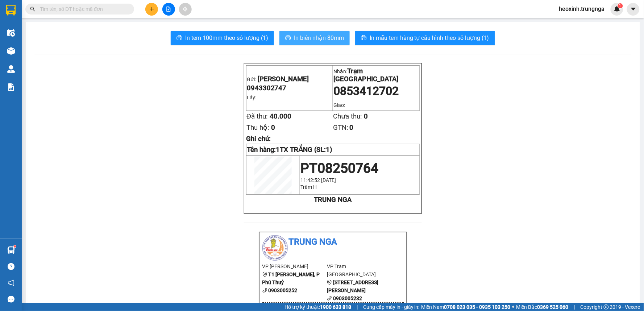  What do you see at coordinates (11, 299) in the screenshot?
I see `span: message` at bounding box center [11, 299].